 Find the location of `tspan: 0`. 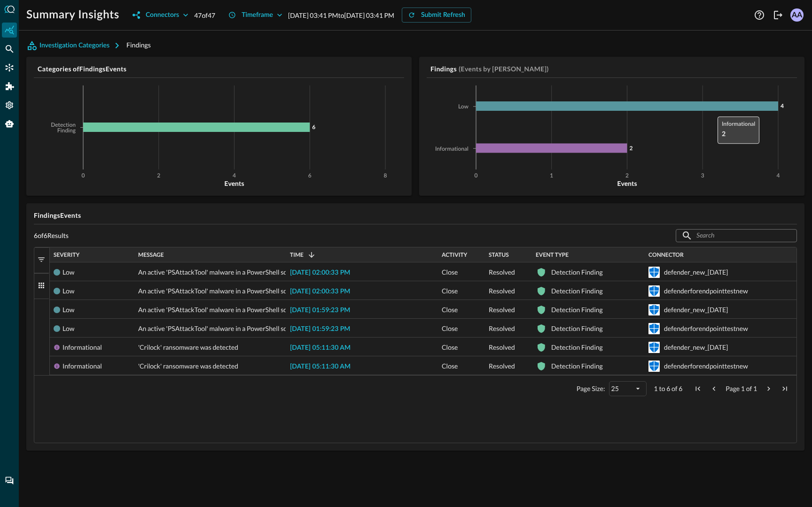

tspan: 0 is located at coordinates (476, 176).